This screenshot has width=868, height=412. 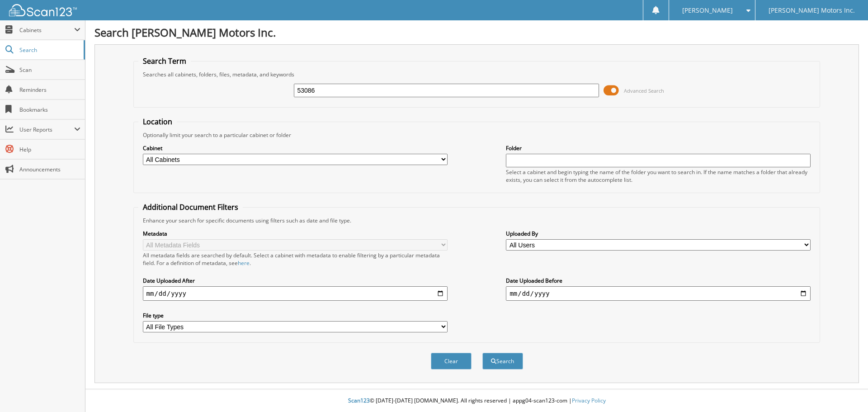 What do you see at coordinates (50, 89) in the screenshot?
I see `span: Reminders` at bounding box center [50, 89].